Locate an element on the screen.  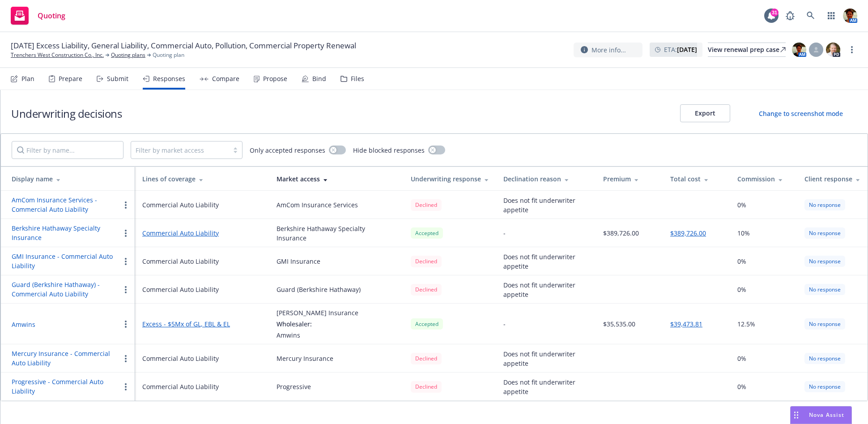
span: Only accepted responses is located at coordinates (288, 150).